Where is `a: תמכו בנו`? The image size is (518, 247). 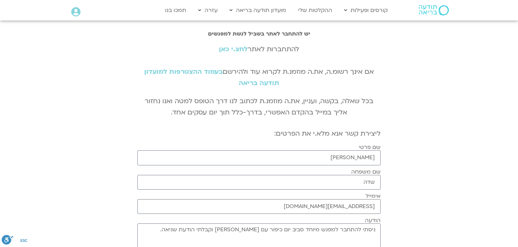 a: תמכו בנו is located at coordinates (176, 10).